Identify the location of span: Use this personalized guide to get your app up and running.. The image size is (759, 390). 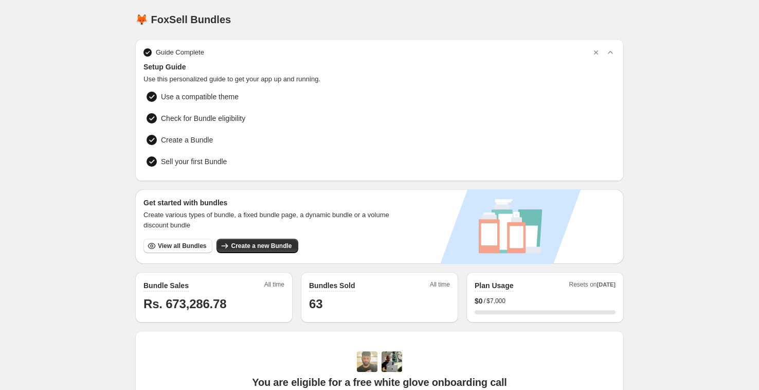
(379, 79).